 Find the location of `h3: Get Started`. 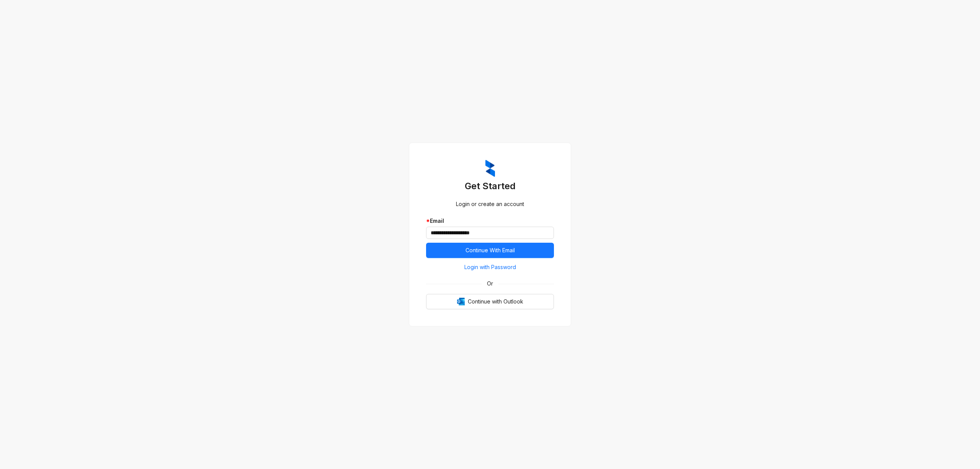

h3: Get Started is located at coordinates (490, 187).